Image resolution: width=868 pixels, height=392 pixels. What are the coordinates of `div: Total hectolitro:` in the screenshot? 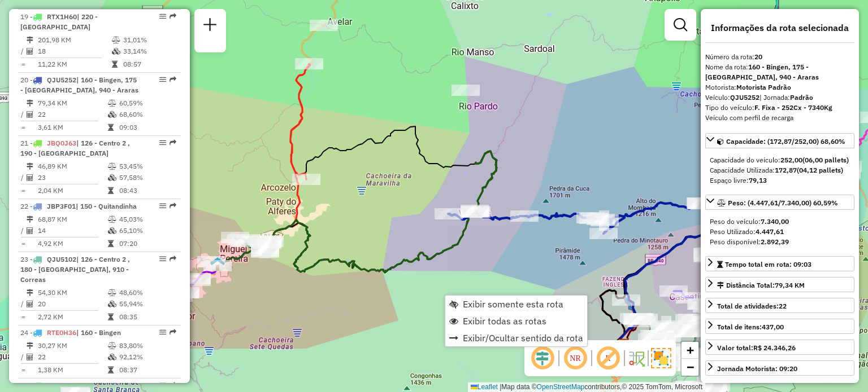 It's located at (779, 386).